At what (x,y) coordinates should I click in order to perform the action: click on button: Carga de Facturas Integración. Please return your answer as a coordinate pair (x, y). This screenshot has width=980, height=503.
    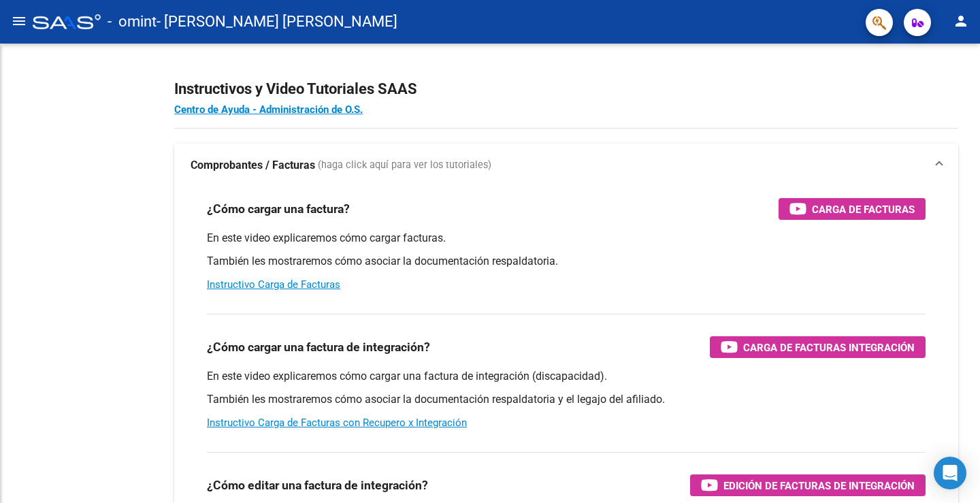
    Looking at the image, I should click on (817, 347).